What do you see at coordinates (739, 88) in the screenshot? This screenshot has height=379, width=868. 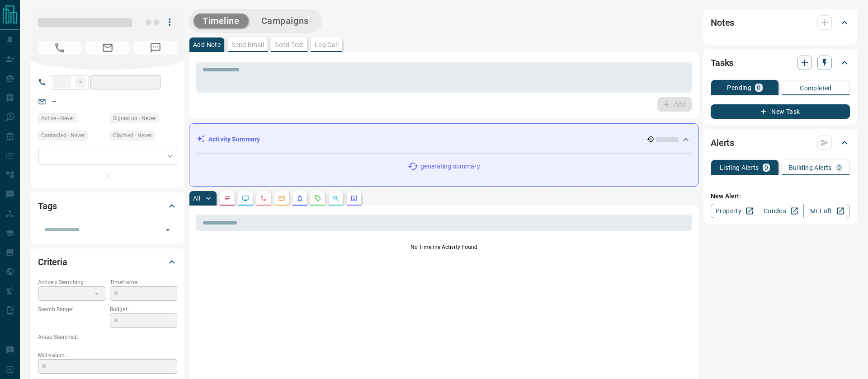 I see `p: Pending` at bounding box center [739, 88].